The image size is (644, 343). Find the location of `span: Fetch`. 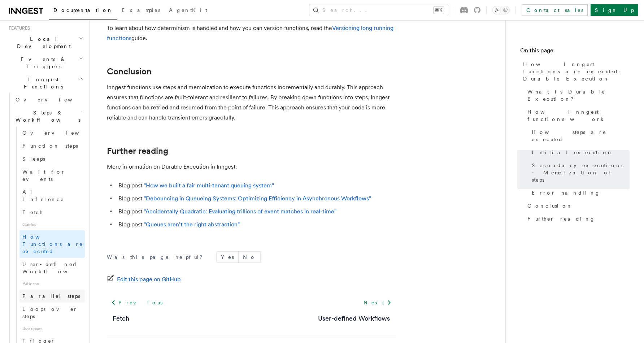

span: Fetch is located at coordinates (33, 212).